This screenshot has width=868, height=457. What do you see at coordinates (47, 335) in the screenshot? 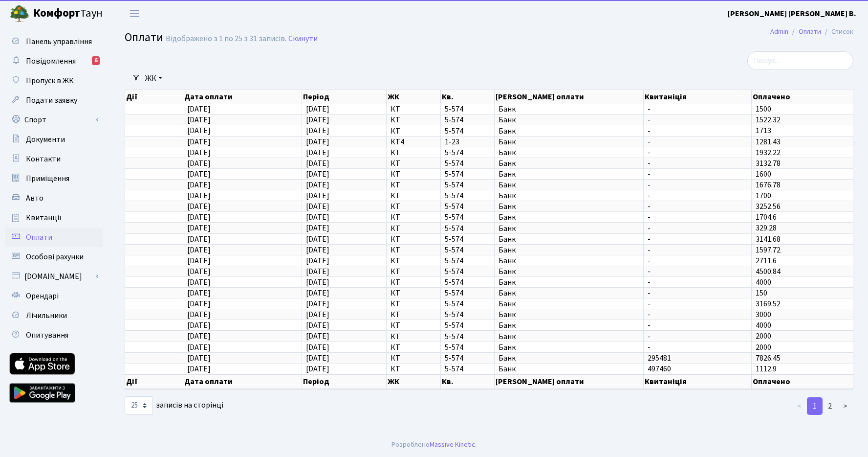
I see `span: Опитування` at bounding box center [47, 335].